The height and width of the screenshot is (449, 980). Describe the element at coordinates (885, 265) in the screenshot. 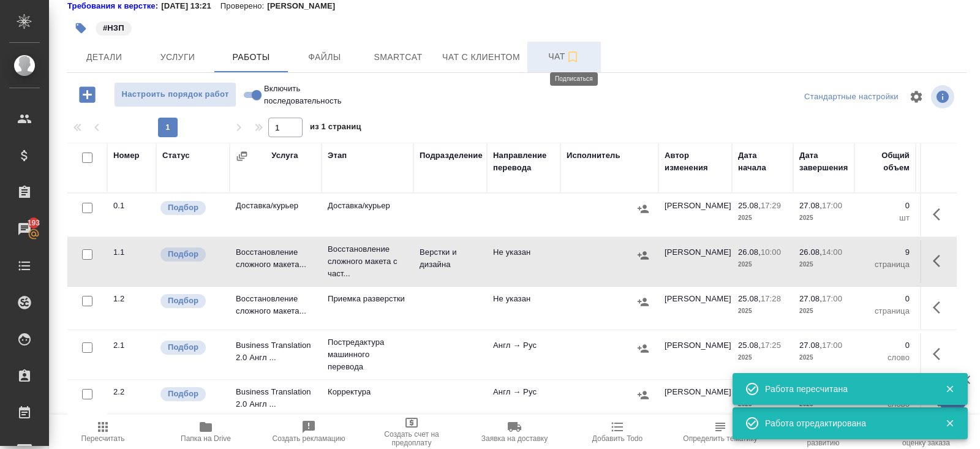

I see `p: страница` at that location.